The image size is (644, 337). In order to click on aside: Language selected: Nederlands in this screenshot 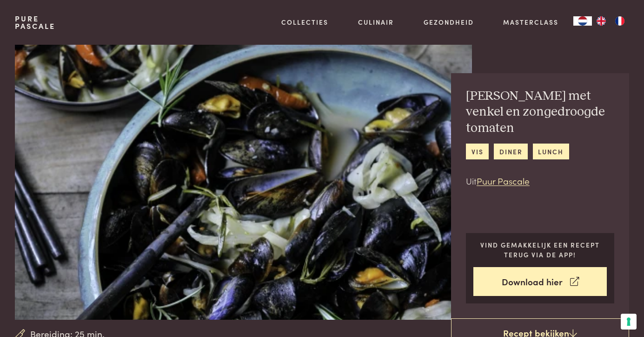, I will do `click(601, 21)`.